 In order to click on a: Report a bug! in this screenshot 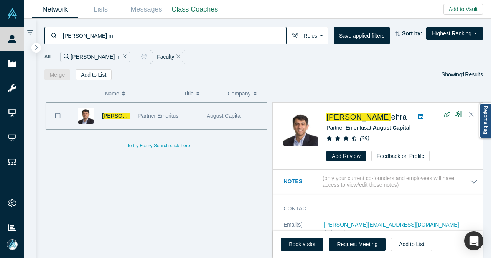, I will do `click(485, 121)`.